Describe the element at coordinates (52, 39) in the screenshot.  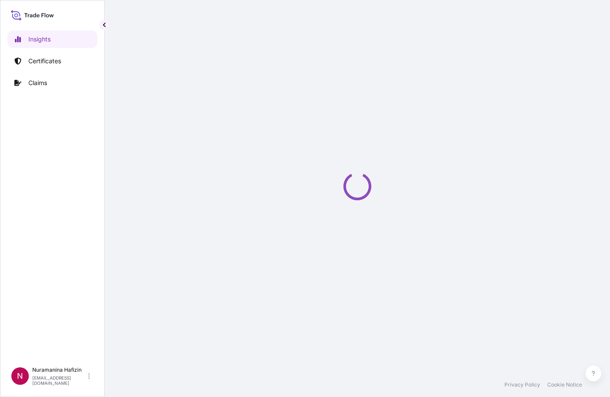
I see `a: Insights` at that location.